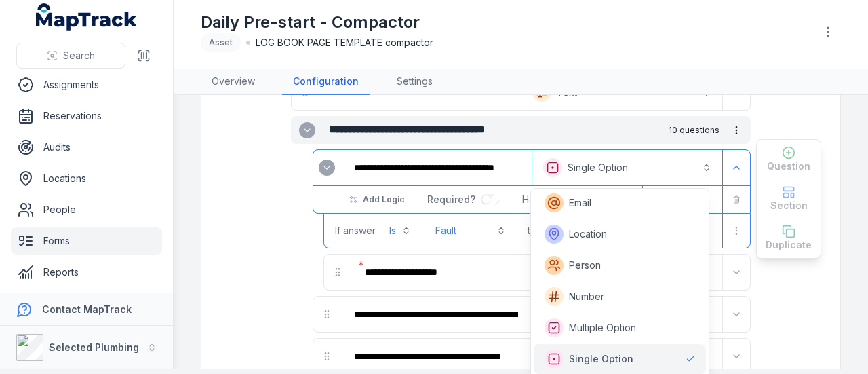  I want to click on span: Location, so click(588, 234).